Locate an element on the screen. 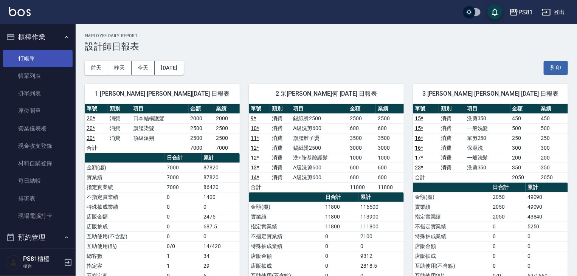 The height and width of the screenshot is (276, 577). td: 總客數 is located at coordinates (125, 256).